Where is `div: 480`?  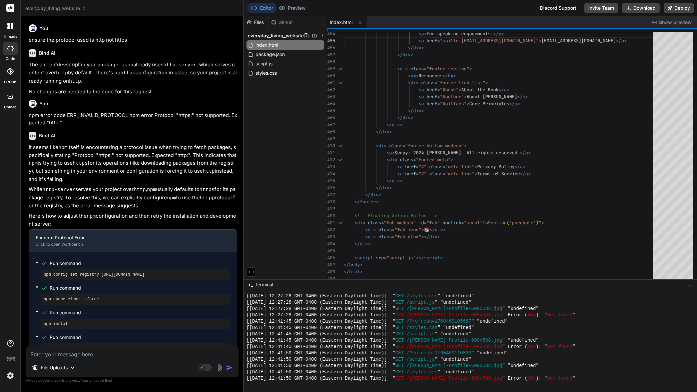
div: 480 is located at coordinates (331, 216).